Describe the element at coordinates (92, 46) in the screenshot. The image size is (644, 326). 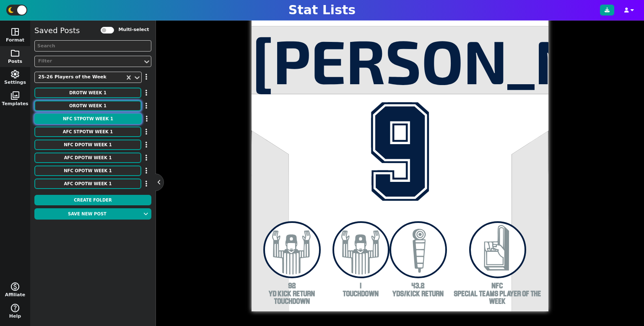
I see `input: Search` at that location.